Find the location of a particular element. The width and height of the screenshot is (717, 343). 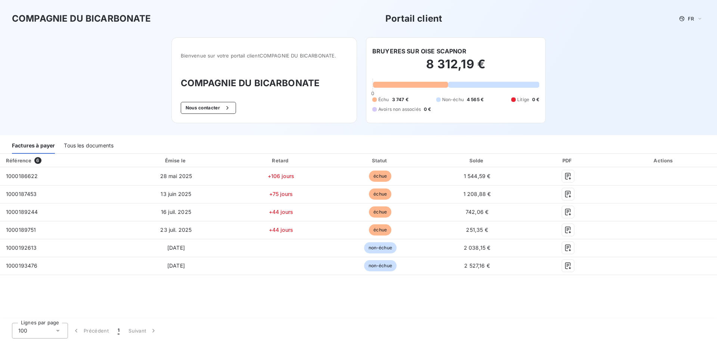

h6: BRUYERES SUR OISE SCAPNOR is located at coordinates (420, 51).